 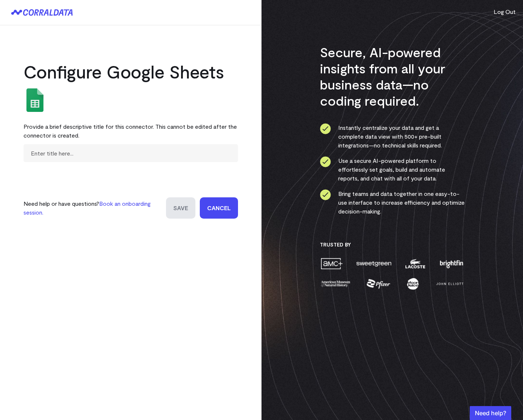 What do you see at coordinates (392, 170) in the screenshot?
I see `li: Use a secure AI-powered platform to effortlessly set goals, build and automate reports, and chat ...` at bounding box center [392, 170].